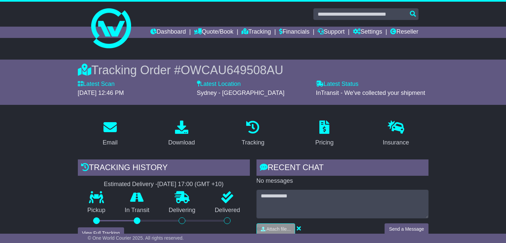 Image resolution: width=506 pixels, height=243 pixels. What do you see at coordinates (343, 181) in the screenshot?
I see `p: No messages` at bounding box center [343, 181].